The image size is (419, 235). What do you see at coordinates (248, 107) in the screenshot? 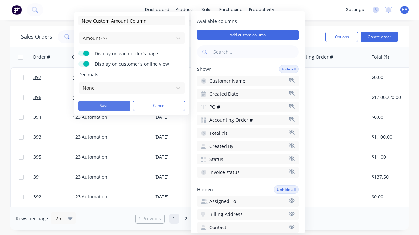
I see `button: PO #` at bounding box center [248, 107].